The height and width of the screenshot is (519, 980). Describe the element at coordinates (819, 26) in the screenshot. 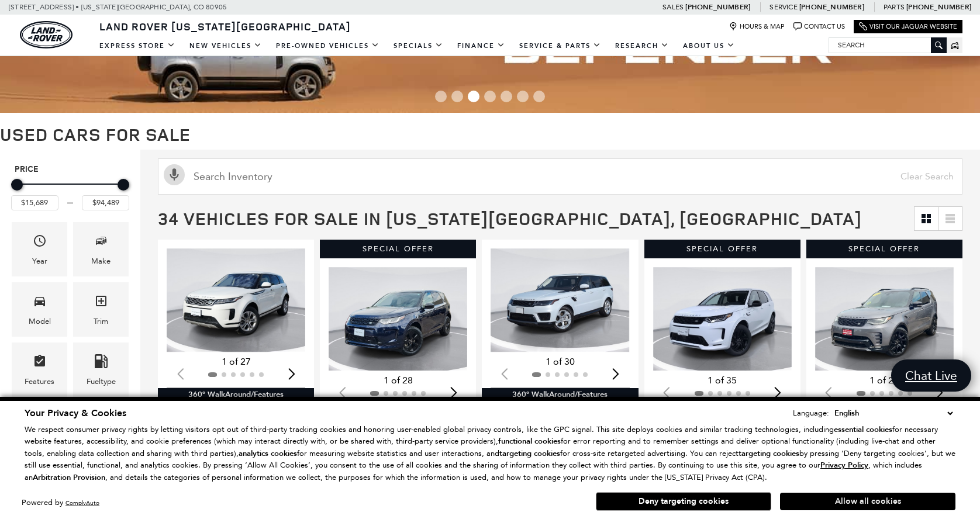

I see `a: Contact Us` at that location.